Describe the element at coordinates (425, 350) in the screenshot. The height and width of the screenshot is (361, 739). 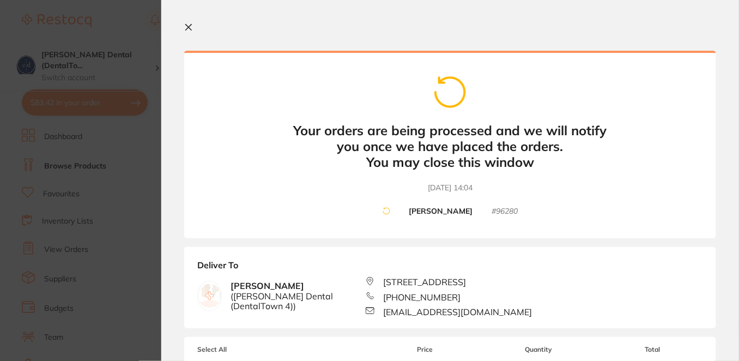
I see `span: Price` at that location.